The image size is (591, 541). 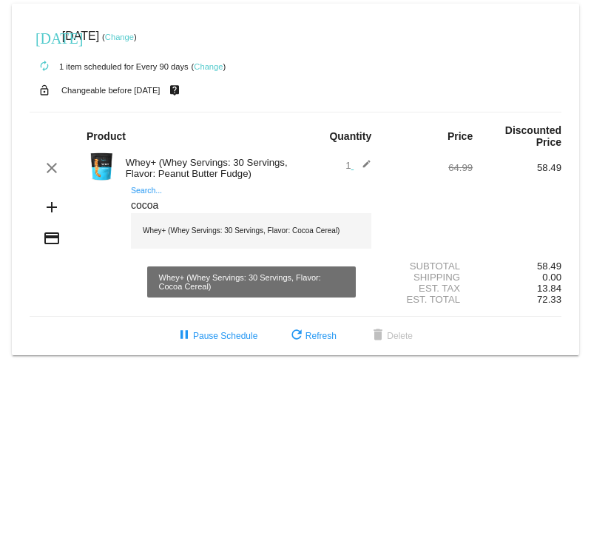 What do you see at coordinates (391, 336) in the screenshot?
I see `span: Delete` at bounding box center [391, 336].